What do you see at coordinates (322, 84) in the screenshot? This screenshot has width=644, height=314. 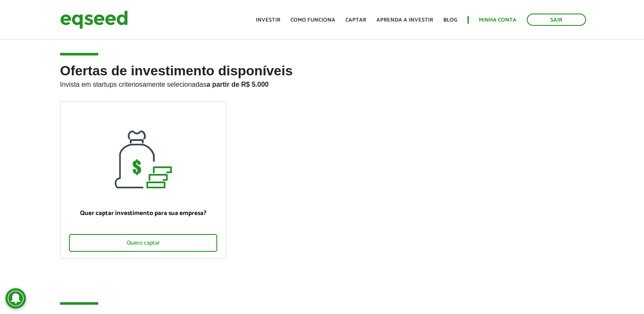 I see `p: Invista em startups criteriosamente selecionadas` at bounding box center [322, 84].